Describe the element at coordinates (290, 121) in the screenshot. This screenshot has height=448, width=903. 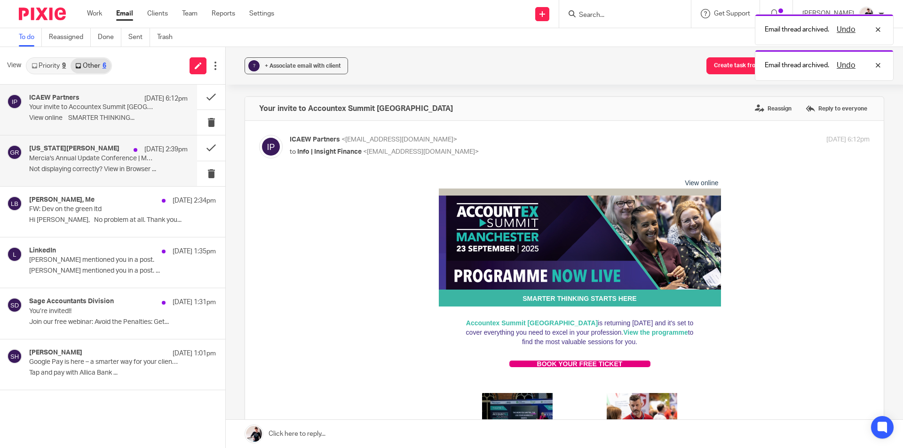
I see `span: SMARTER THINKING STARTS HERE` at that location.